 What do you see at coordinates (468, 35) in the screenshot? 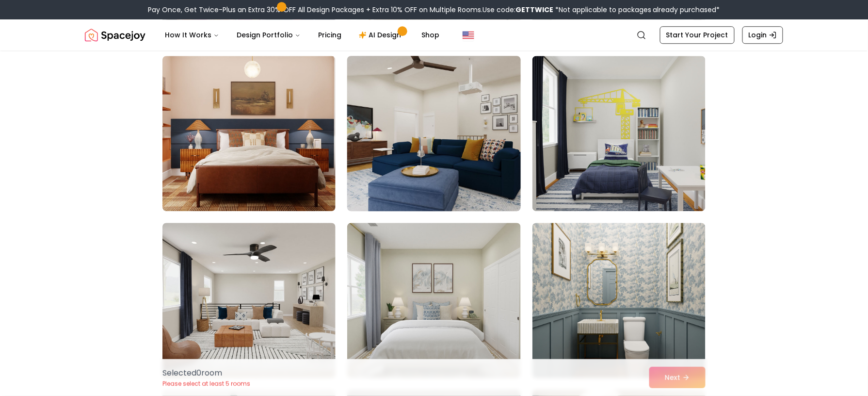
I see `img: United States` at bounding box center [468, 35].